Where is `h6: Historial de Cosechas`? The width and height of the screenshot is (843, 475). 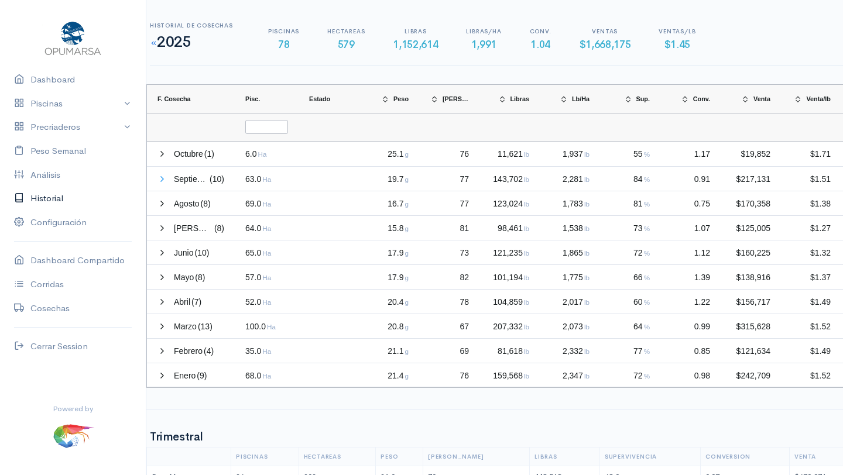
h6: Historial de Cosechas is located at coordinates (191, 25).